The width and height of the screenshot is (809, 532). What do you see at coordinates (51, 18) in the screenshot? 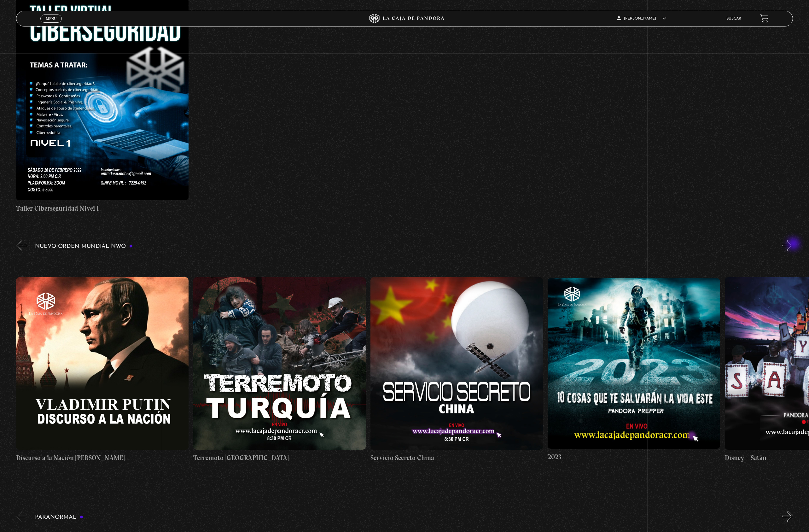
I see `span: Menu` at bounding box center [51, 18].